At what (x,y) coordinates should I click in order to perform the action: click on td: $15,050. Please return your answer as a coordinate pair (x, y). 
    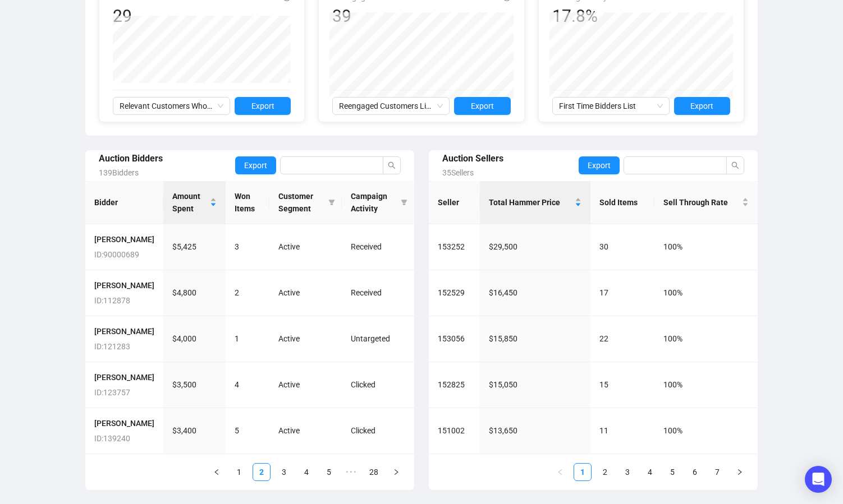
    Looking at the image, I should click on (535, 385).